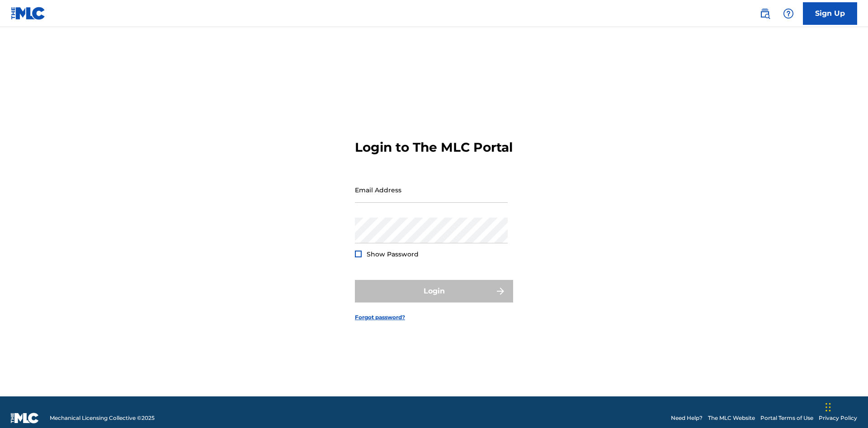 The width and height of the screenshot is (868, 428). What do you see at coordinates (102, 418) in the screenshot?
I see `span: Mechanical Licensing Collective © 2025` at bounding box center [102, 418].